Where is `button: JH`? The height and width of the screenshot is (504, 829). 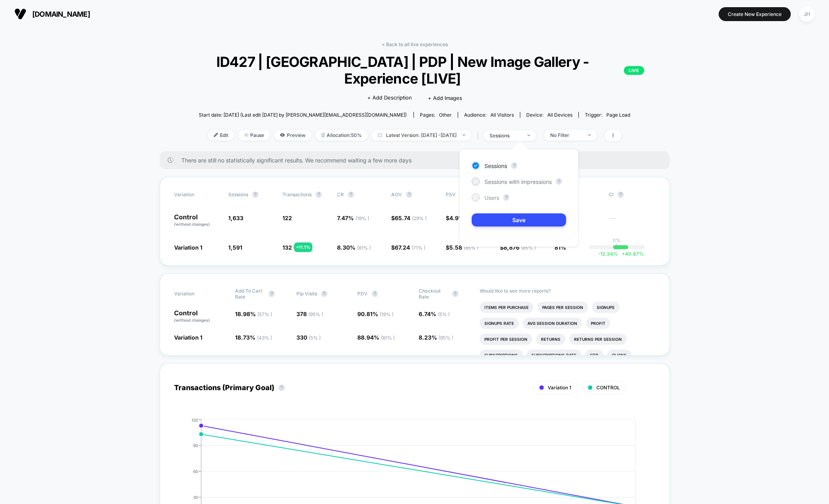
button: JH is located at coordinates (807, 14).